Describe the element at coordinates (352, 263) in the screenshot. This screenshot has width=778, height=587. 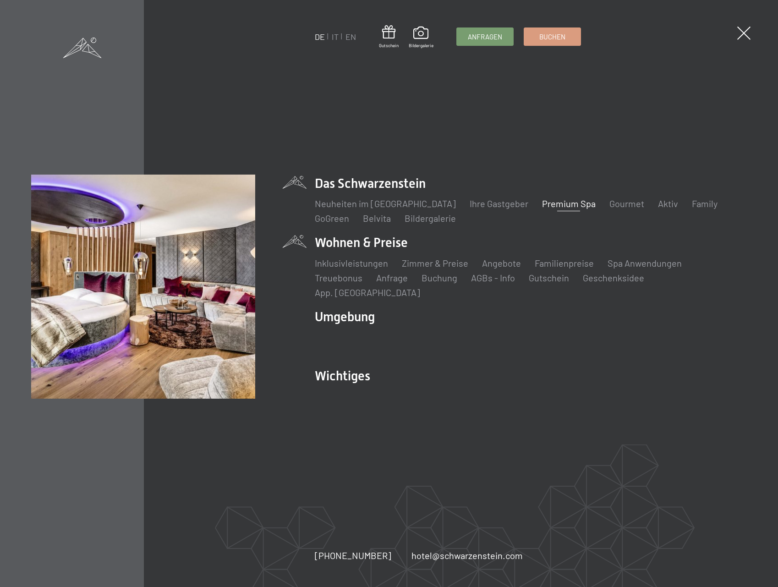
I see `a: Inklusivleistungen` at that location.